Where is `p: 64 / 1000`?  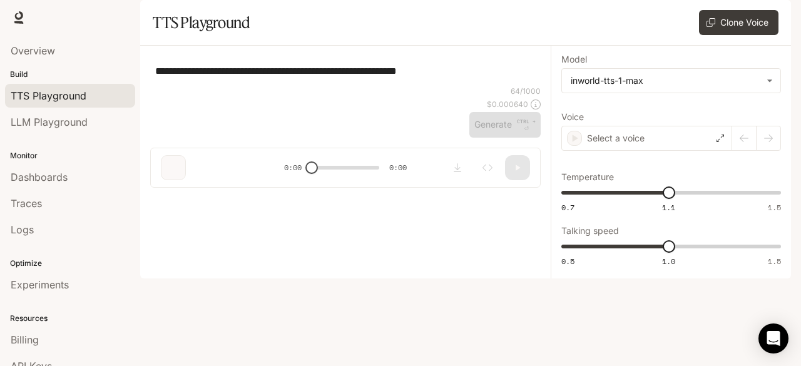 p: 64 / 1000 is located at coordinates (526, 91).